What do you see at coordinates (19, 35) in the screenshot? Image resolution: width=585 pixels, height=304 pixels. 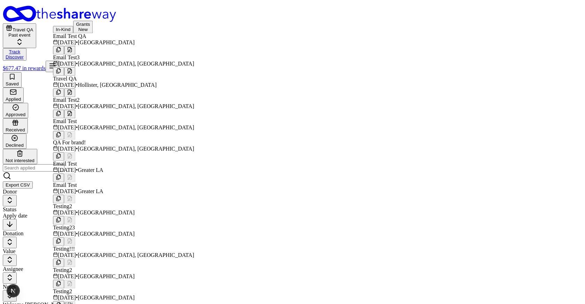 I see `div: Past event` at bounding box center [19, 35].